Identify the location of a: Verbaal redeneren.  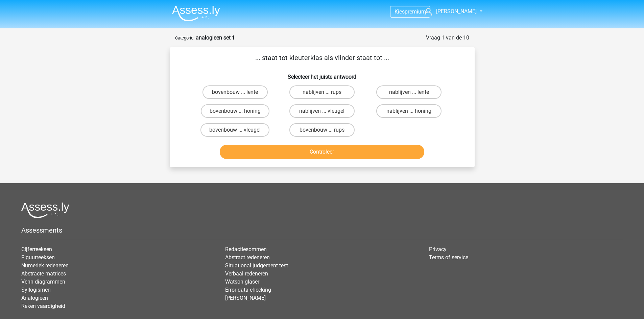
(246, 273).